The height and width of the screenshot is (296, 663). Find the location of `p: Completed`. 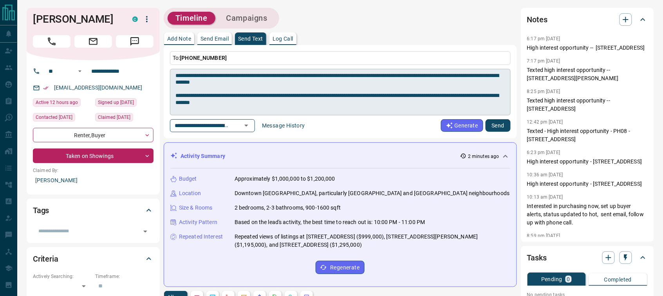

p: Completed is located at coordinates (618, 280).